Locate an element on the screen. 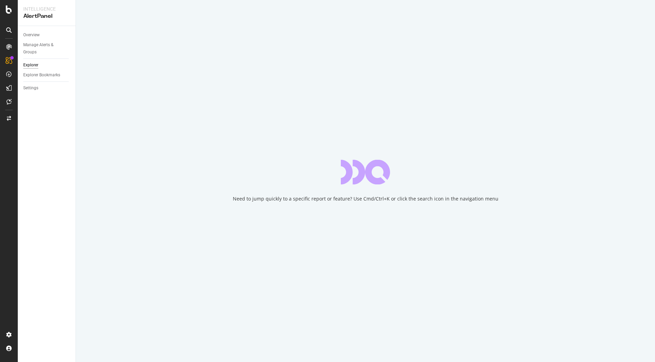  a: Explorer Bookmarks is located at coordinates (47, 75).